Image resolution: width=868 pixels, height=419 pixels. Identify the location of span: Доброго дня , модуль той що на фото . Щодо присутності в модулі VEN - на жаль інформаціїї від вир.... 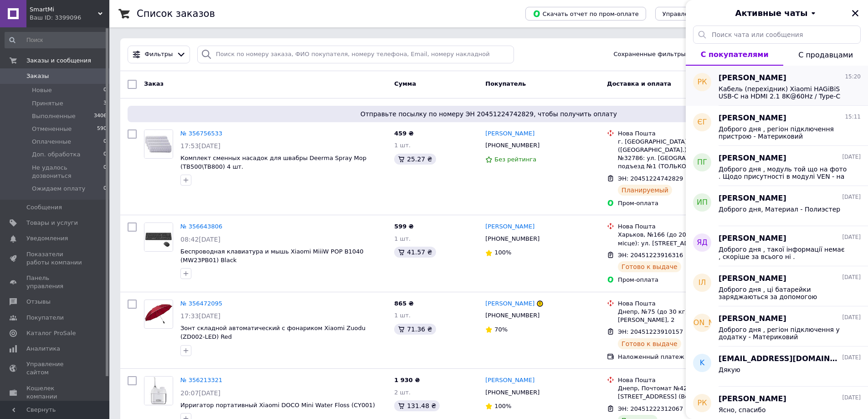
(783, 173).